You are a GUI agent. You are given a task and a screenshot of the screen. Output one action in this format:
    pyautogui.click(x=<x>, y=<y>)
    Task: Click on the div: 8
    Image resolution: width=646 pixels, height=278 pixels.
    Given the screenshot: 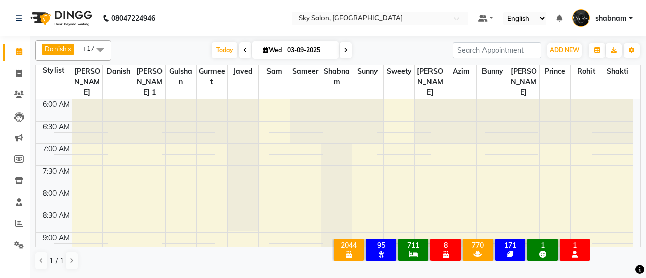 What is the action you would take?
    pyautogui.click(x=446, y=245)
    